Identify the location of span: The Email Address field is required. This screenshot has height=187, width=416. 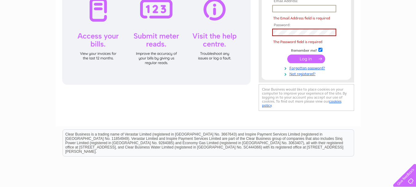
(301, 18).